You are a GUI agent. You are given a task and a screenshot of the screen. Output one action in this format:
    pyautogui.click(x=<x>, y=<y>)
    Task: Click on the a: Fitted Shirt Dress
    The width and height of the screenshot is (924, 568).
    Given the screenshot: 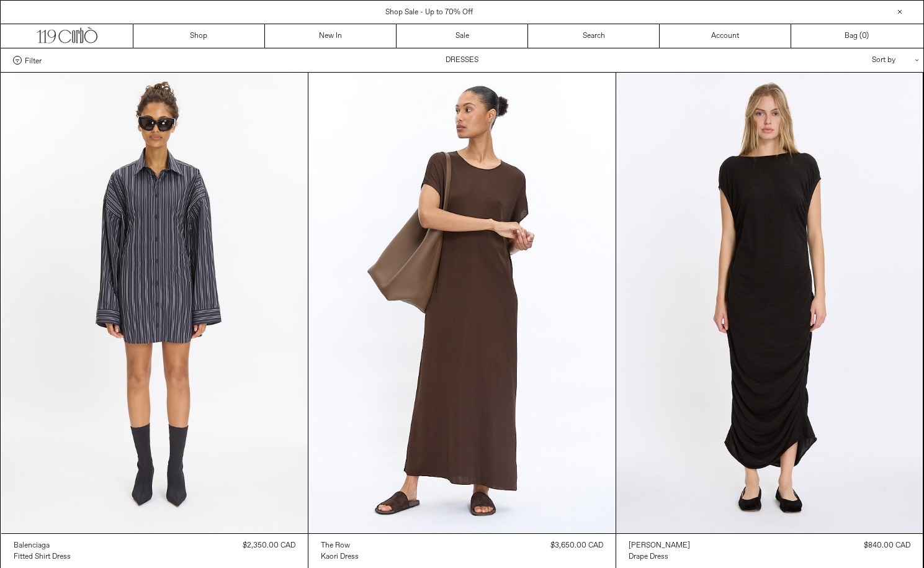 What is the action you would take?
    pyautogui.click(x=42, y=557)
    